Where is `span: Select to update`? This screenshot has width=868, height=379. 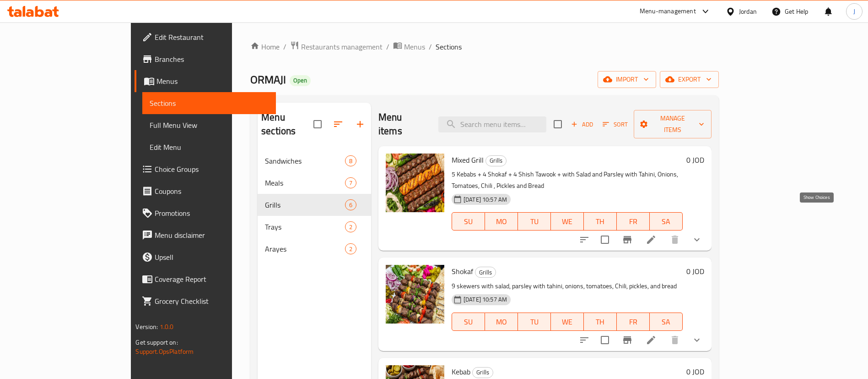
span: Select to update is located at coordinates (605, 340).